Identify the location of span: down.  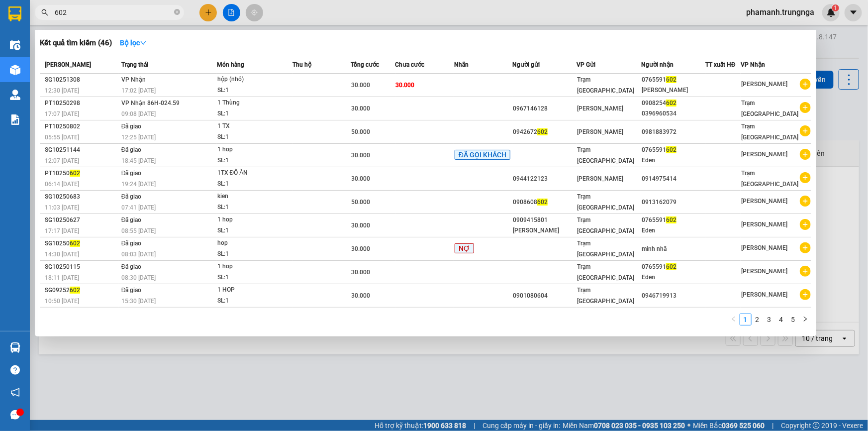
(143, 43).